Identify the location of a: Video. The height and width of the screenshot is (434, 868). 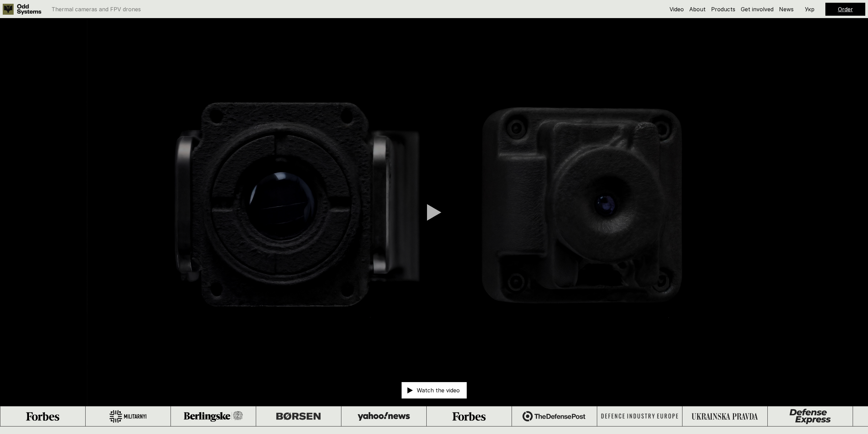
(677, 9).